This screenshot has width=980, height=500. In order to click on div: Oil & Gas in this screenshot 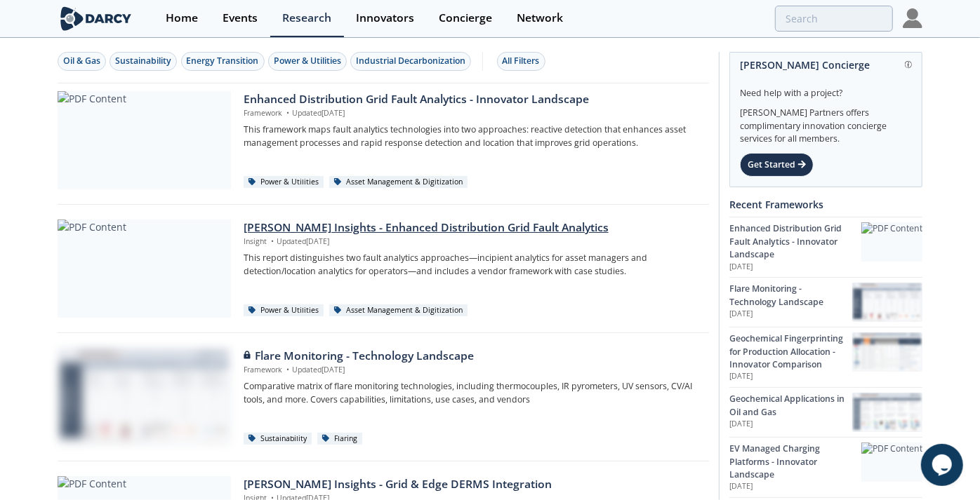, I will do `click(82, 61)`.